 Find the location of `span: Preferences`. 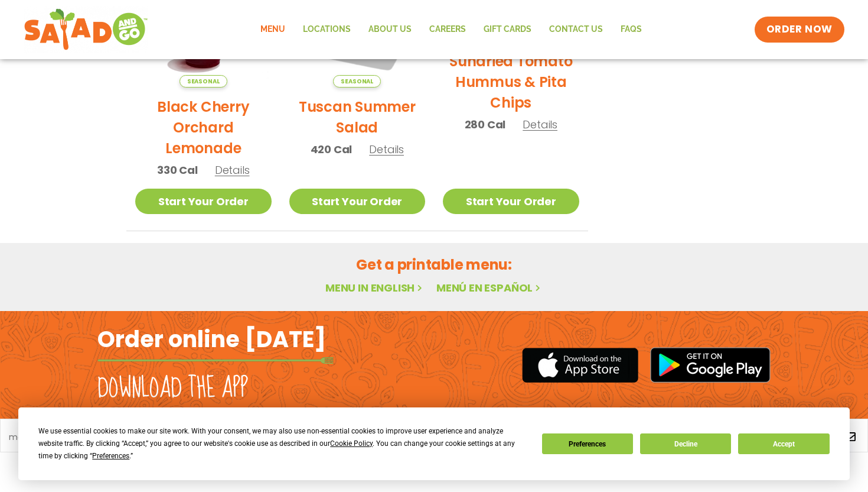

span: Preferences is located at coordinates (111, 456).